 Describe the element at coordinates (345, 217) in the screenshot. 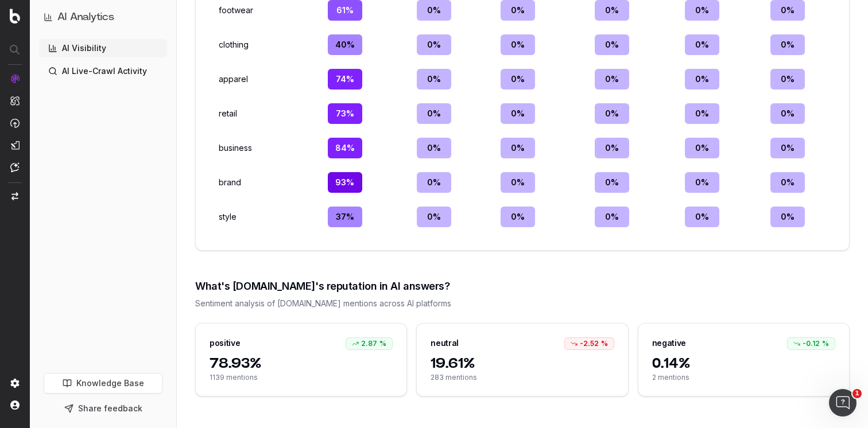

I see `div: 37 %` at that location.